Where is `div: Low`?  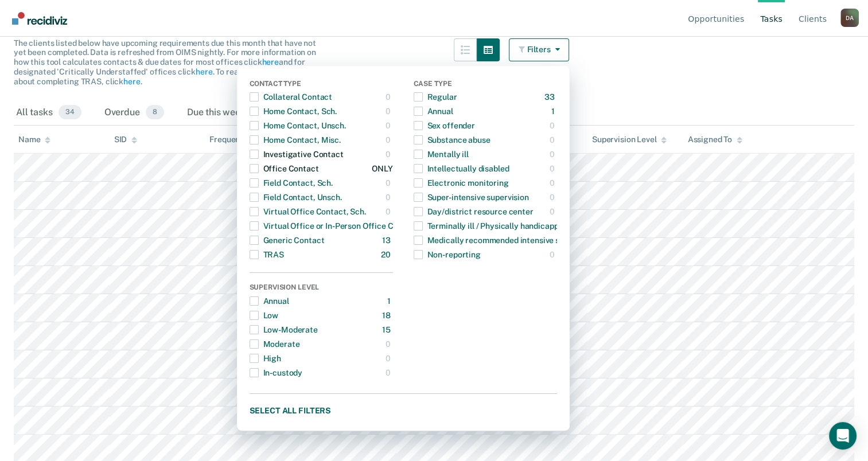
div: Low is located at coordinates (264, 315).